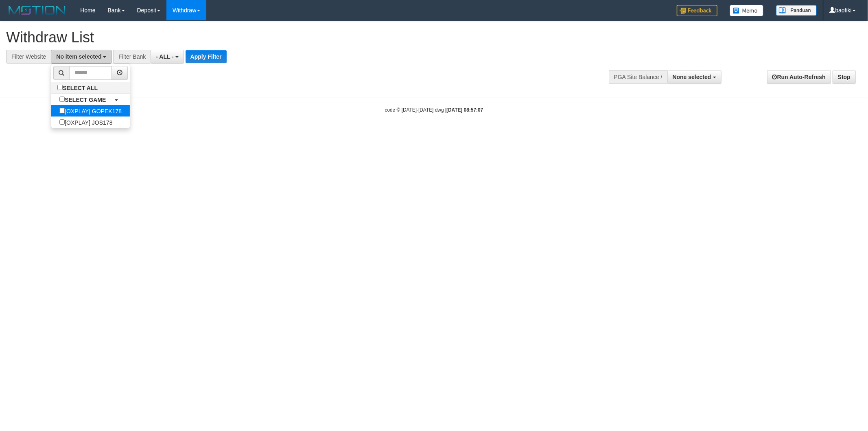 Image resolution: width=868 pixels, height=431 pixels. I want to click on input: SELECT GAME, so click(62, 99).